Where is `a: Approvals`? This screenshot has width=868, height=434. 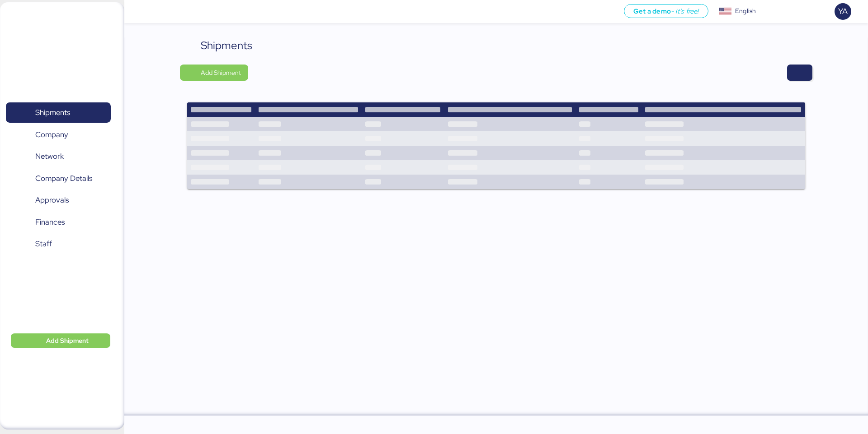
a: Approvals is located at coordinates (58, 201).